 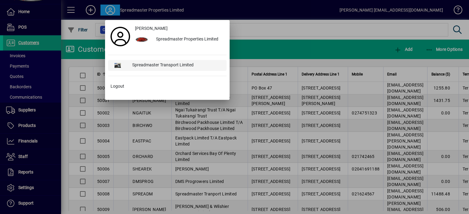 I want to click on div: Spreadmaster Properties Limited, so click(x=189, y=40).